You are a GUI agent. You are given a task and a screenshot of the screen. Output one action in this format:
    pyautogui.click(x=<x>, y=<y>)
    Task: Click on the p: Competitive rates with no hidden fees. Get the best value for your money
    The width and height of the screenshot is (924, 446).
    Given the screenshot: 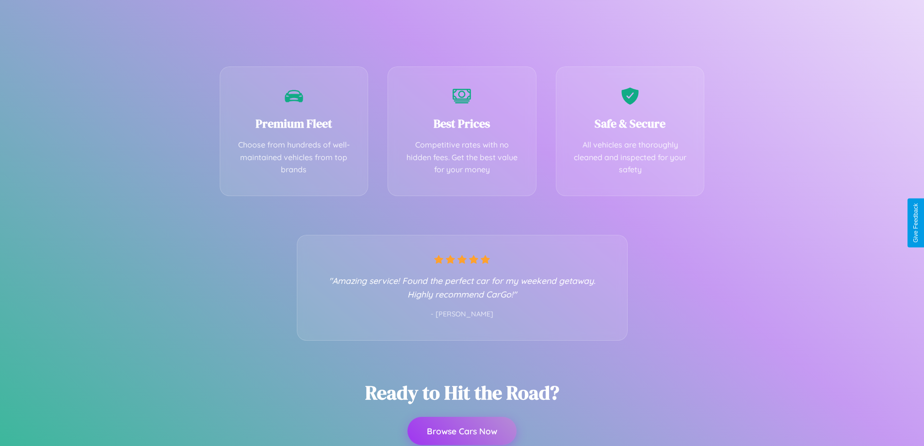 What is the action you would take?
    pyautogui.click(x=462, y=157)
    